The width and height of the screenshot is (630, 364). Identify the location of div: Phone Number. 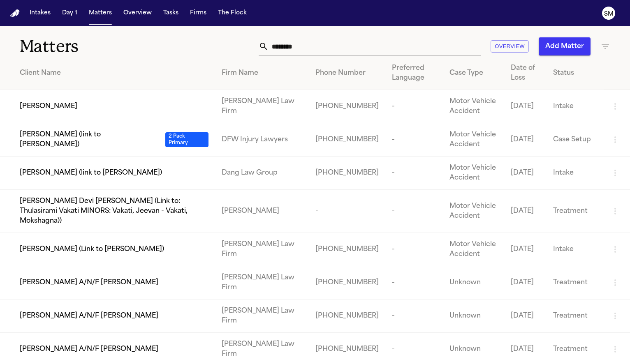
(347, 73).